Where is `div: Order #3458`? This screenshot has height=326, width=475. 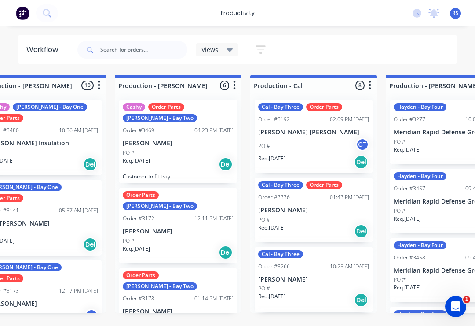 div: Order #3458 is located at coordinates (410, 257).